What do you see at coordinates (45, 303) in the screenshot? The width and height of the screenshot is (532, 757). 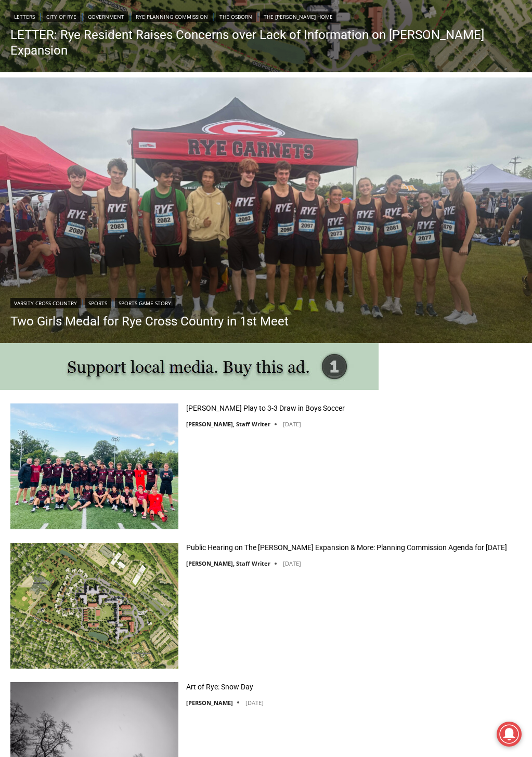 I see `a: Varsity Cross Country` at bounding box center [45, 303].